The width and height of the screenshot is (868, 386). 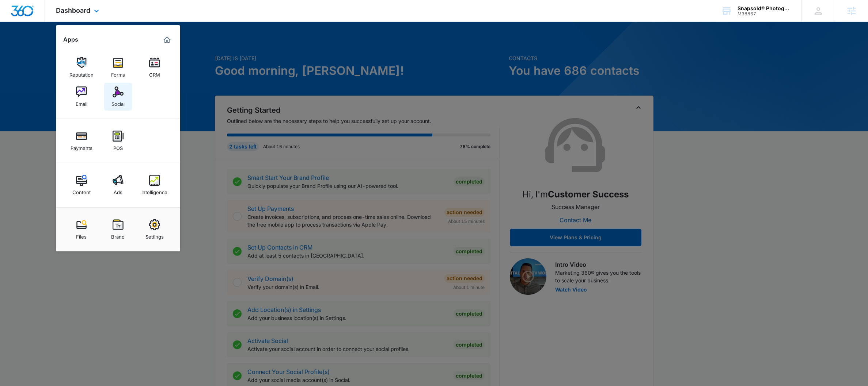 What do you see at coordinates (81, 230) in the screenshot?
I see `a: Files` at bounding box center [81, 230].